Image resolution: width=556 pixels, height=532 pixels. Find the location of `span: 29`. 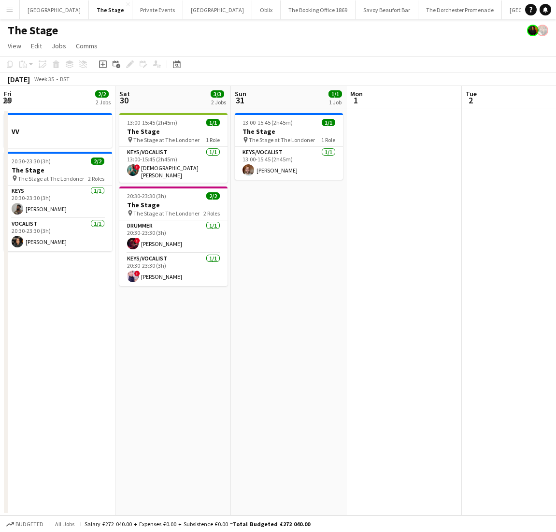

span: 29 is located at coordinates (7, 100).